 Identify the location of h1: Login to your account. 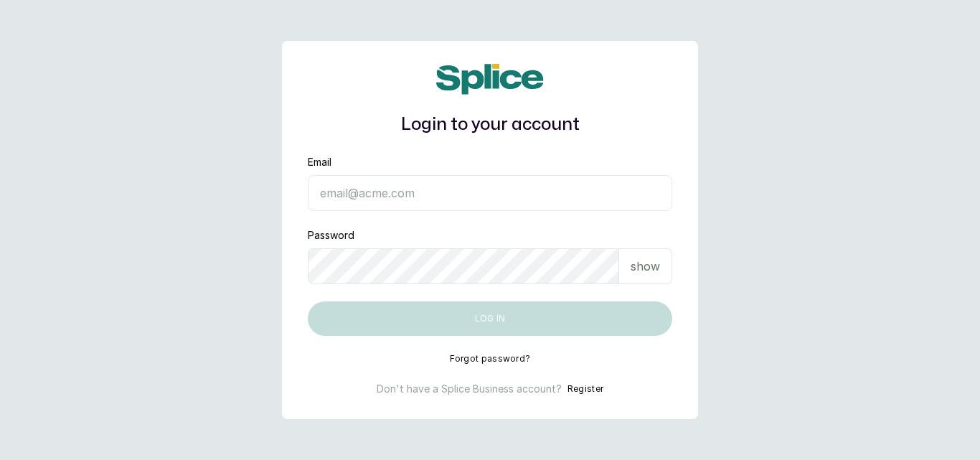
(490, 125).